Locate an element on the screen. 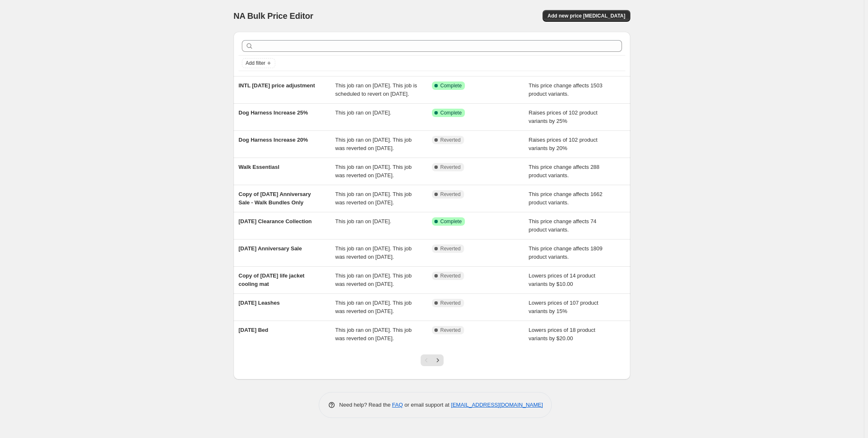  a: FAQ is located at coordinates (398, 405).